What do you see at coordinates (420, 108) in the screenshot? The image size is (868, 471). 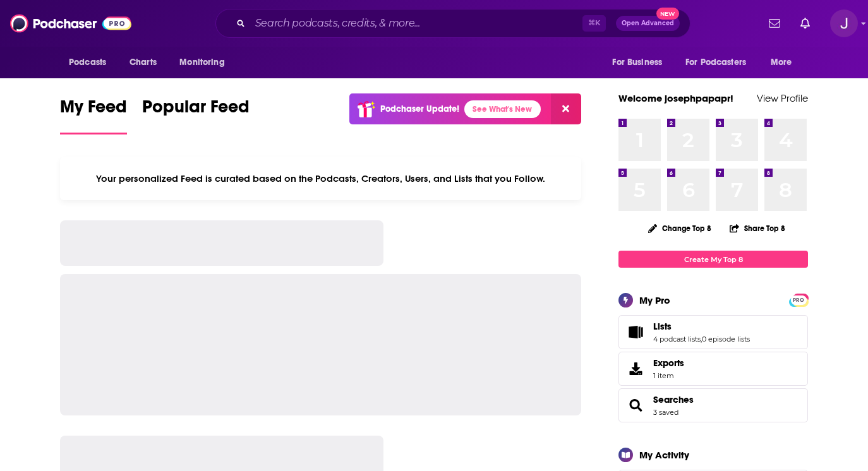 I see `p: Podchaser Update!` at bounding box center [420, 108].